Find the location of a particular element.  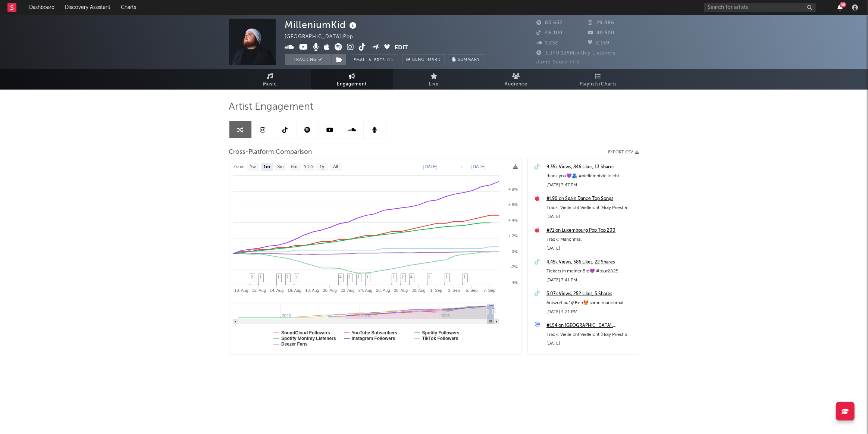

button: Tracking is located at coordinates (308, 60).